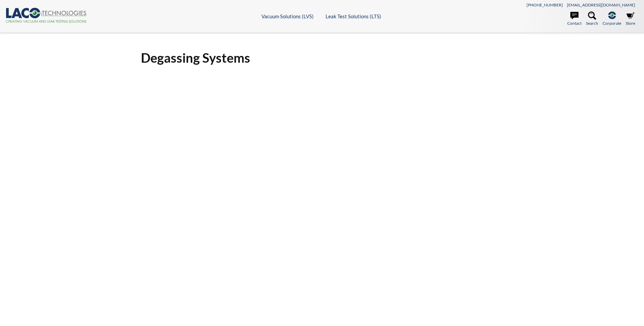 The height and width of the screenshot is (326, 644). I want to click on a: Store, so click(630, 19).